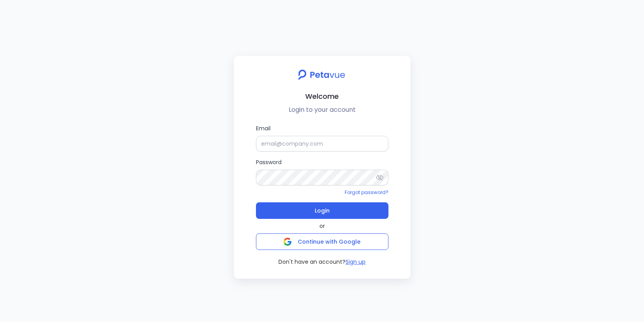 The height and width of the screenshot is (322, 644). Describe the element at coordinates (322, 211) in the screenshot. I see `button: Login` at that location.